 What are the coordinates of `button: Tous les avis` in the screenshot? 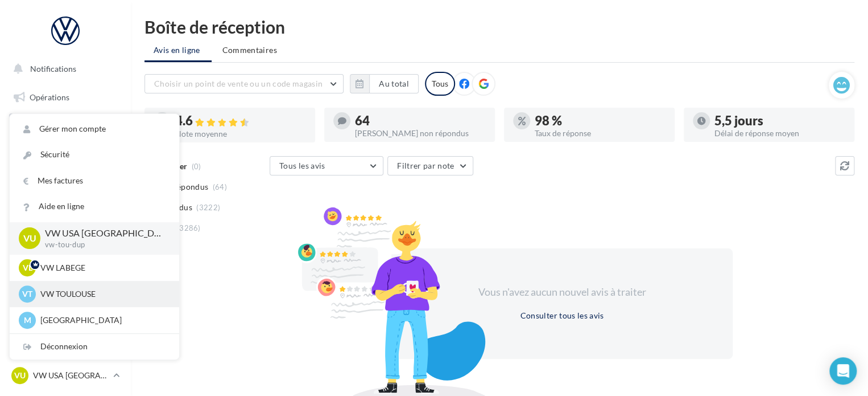 It's located at (327, 166).